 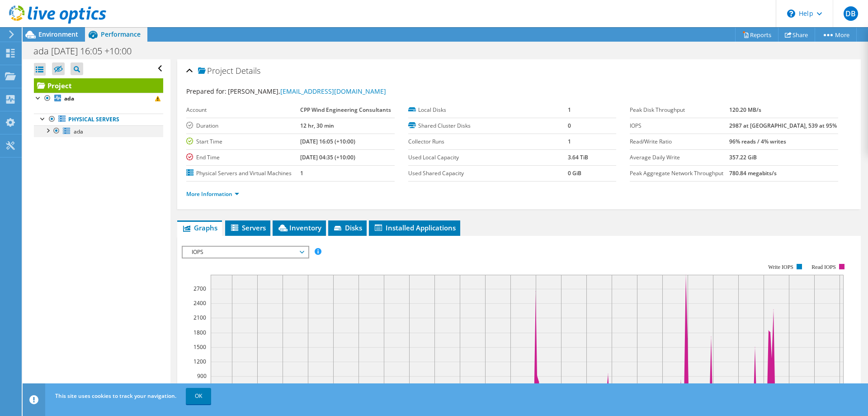 What do you see at coordinates (679, 173) in the screenshot?
I see `label: Peak Aggregate Network Throughput` at bounding box center [679, 173].